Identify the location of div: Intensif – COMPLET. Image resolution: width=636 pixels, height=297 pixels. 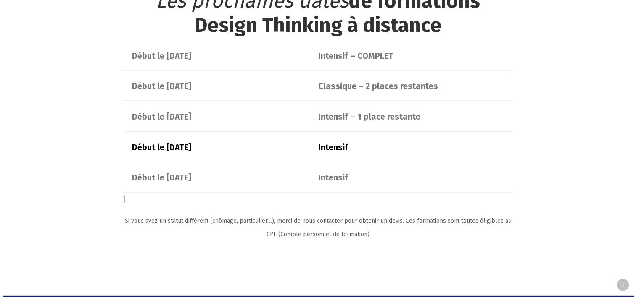
(410, 56).